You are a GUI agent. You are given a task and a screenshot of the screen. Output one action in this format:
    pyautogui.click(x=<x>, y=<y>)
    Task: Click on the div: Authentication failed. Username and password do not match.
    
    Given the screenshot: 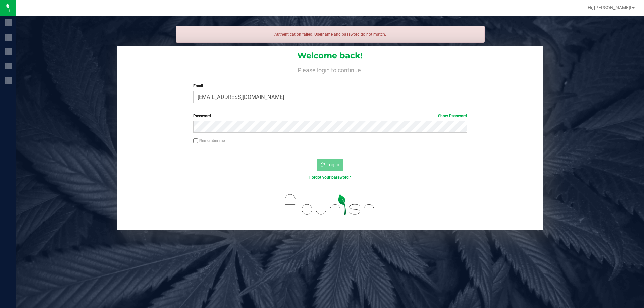 What is the action you would take?
    pyautogui.click(x=330, y=34)
    